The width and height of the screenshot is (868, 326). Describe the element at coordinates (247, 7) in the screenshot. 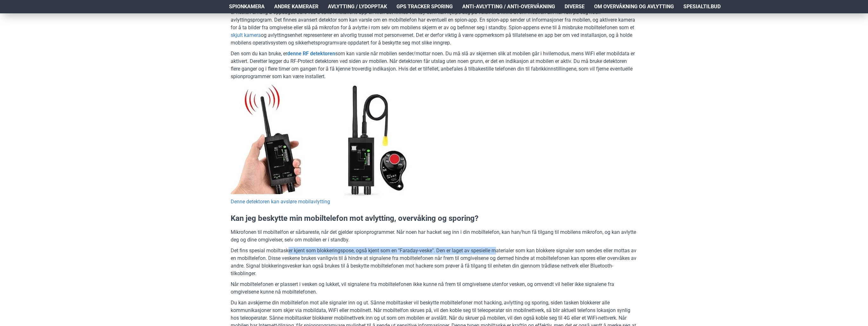

I see `span: Spionkamera` at that location.